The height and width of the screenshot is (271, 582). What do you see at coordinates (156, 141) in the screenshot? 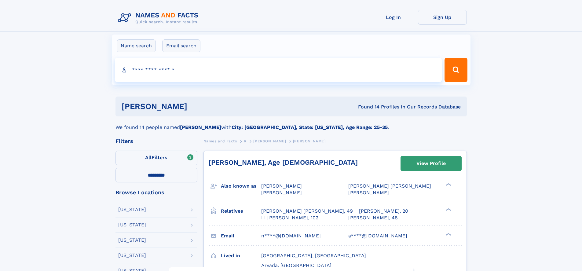
I see `div: Filters` at bounding box center [156, 141].